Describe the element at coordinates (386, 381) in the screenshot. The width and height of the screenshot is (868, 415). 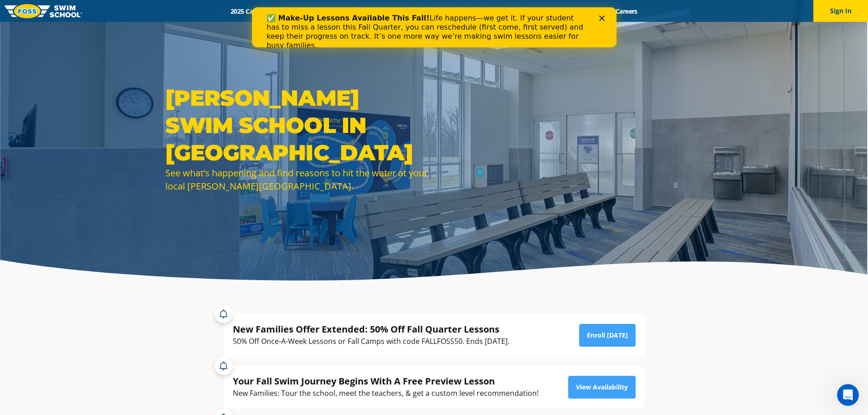
I see `div: Your Fall Swim Journey Begins With A Free Preview Lesson` at that location.